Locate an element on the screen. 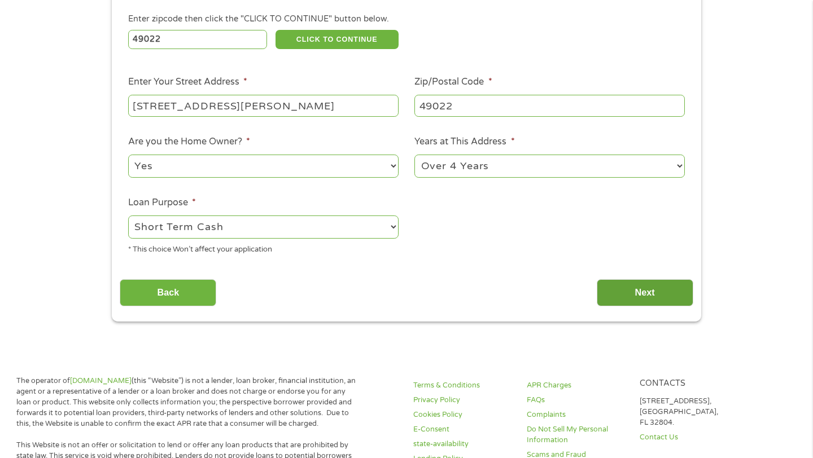 The image size is (813, 458). label: Loan Purpose is located at coordinates (162, 203).